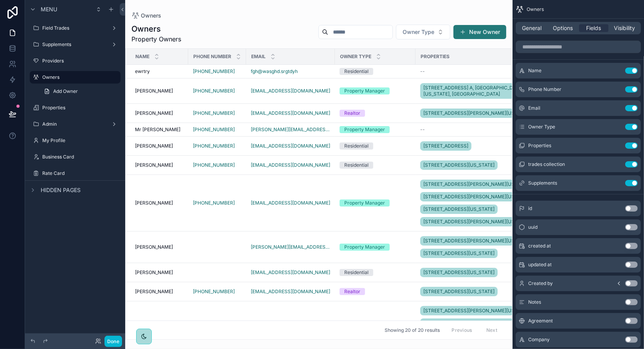  Describe the element at coordinates (79, 91) in the screenshot. I see `a: Add Owner` at that location.